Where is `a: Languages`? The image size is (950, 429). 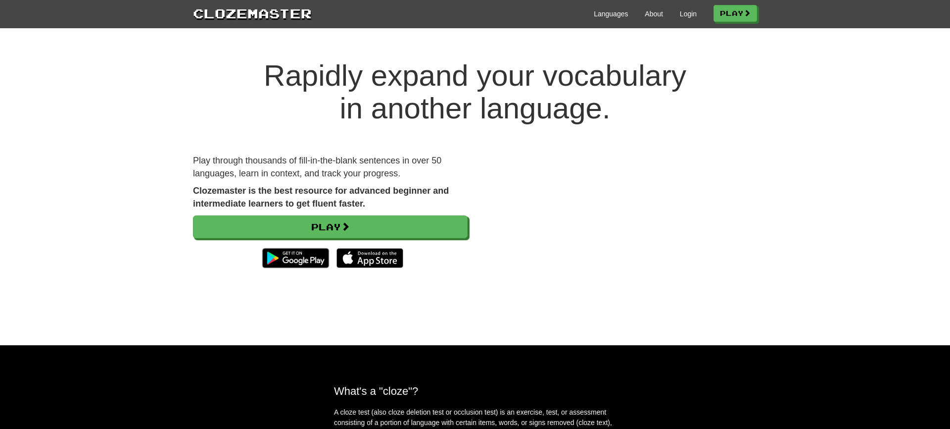
a: Languages is located at coordinates (611, 14).